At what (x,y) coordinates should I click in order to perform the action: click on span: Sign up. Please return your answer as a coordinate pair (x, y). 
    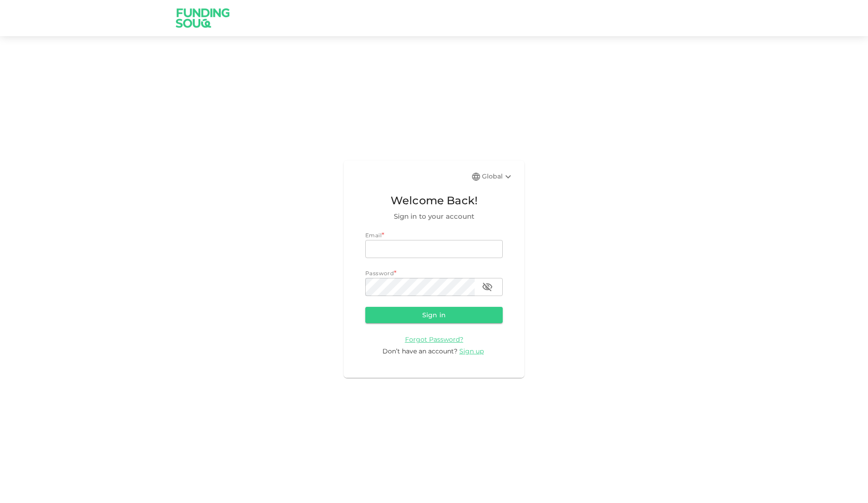
    Looking at the image, I should click on (472, 351).